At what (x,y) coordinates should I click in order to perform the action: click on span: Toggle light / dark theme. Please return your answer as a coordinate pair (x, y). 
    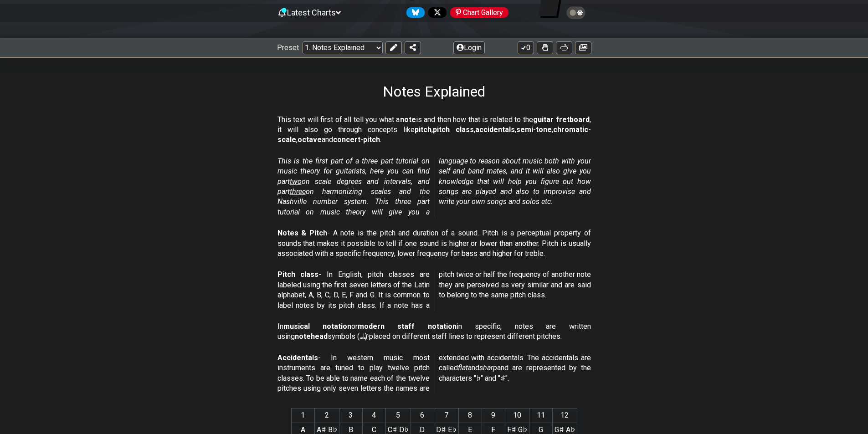
    Looking at the image, I should click on (576, 13).